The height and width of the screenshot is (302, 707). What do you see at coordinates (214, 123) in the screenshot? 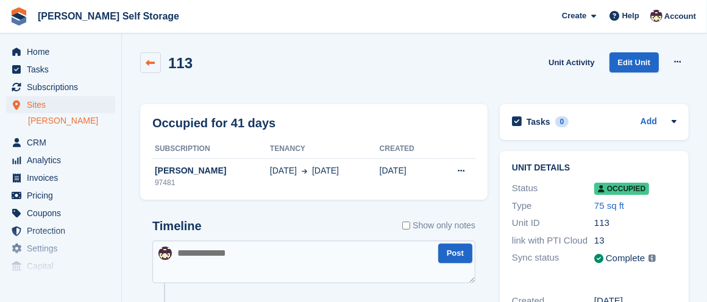
I see `h2: Occupied for 41 days` at bounding box center [214, 123].